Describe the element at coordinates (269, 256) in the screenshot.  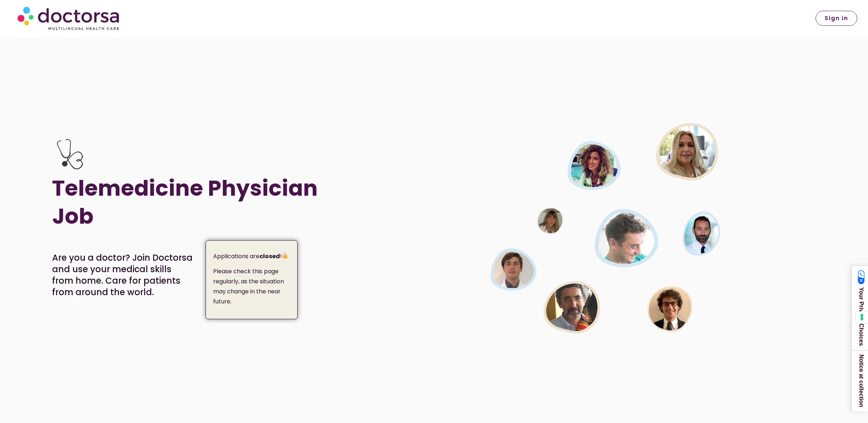
I see `strong: closed` at that location.